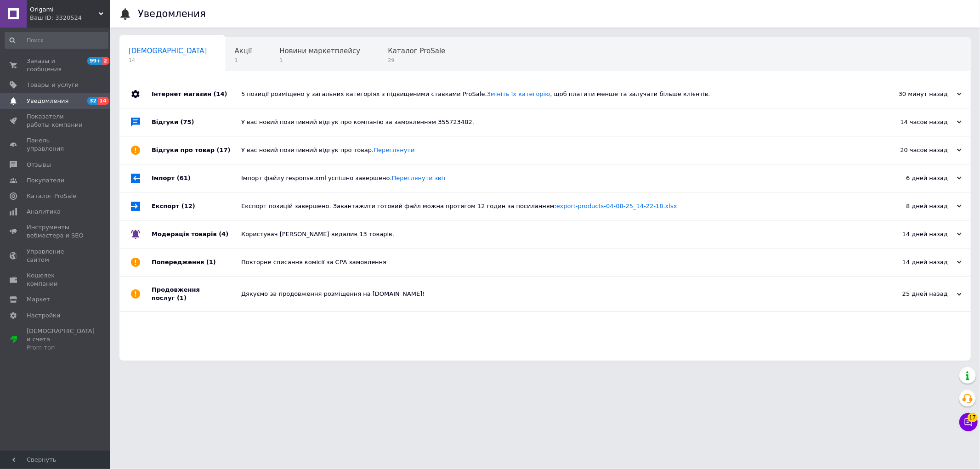  I want to click on span: Маркет, so click(38, 299).